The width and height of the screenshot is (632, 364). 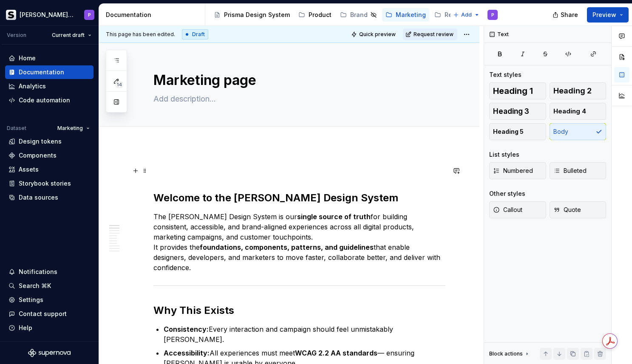 What do you see at coordinates (517, 210) in the screenshot?
I see `button: Callout` at bounding box center [517, 210].